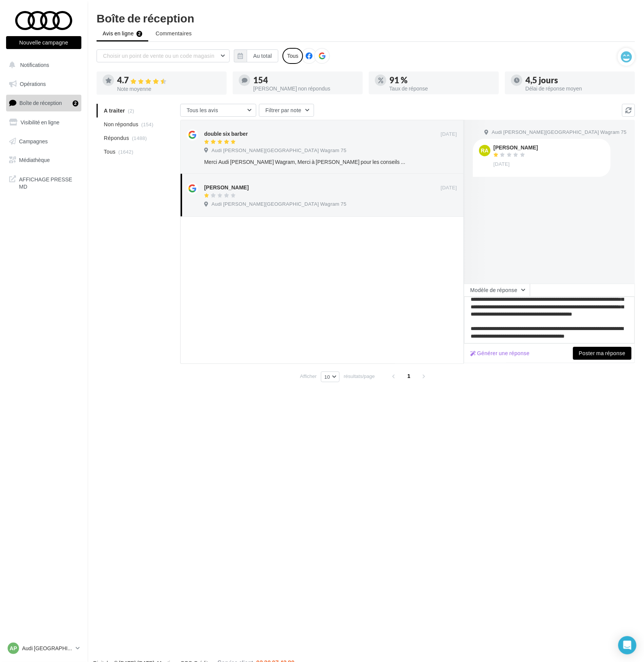 This screenshot has width=644, height=662. I want to click on a: Boîte de réception2, so click(44, 103).